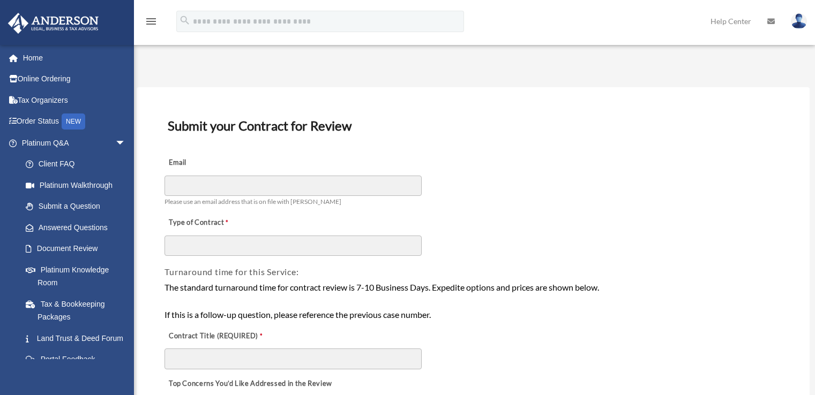  I want to click on label: Email, so click(218, 163).